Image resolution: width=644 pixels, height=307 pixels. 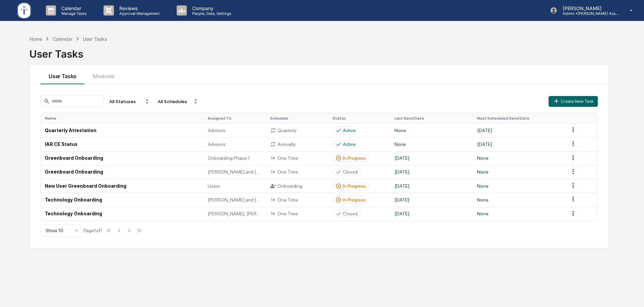 I want to click on th: Status, so click(x=359, y=118).